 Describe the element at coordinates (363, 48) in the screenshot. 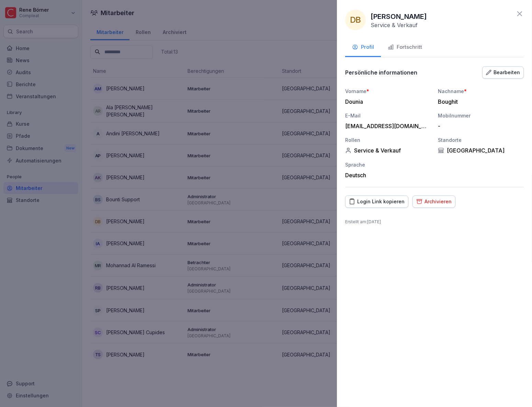

I see `button: Profil` at that location.